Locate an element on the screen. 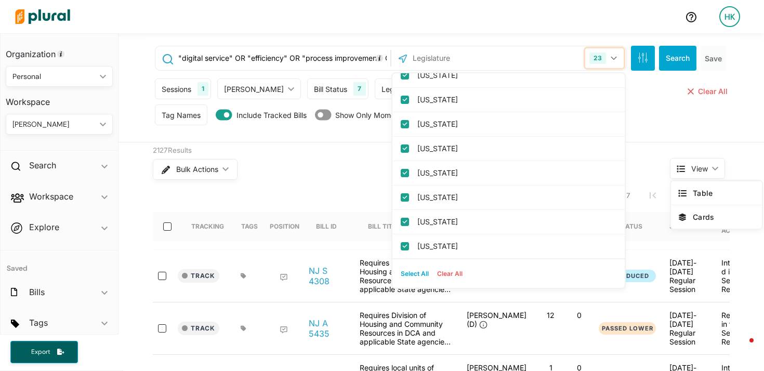 This screenshot has width=764, height=371. button: Search is located at coordinates (677, 58).